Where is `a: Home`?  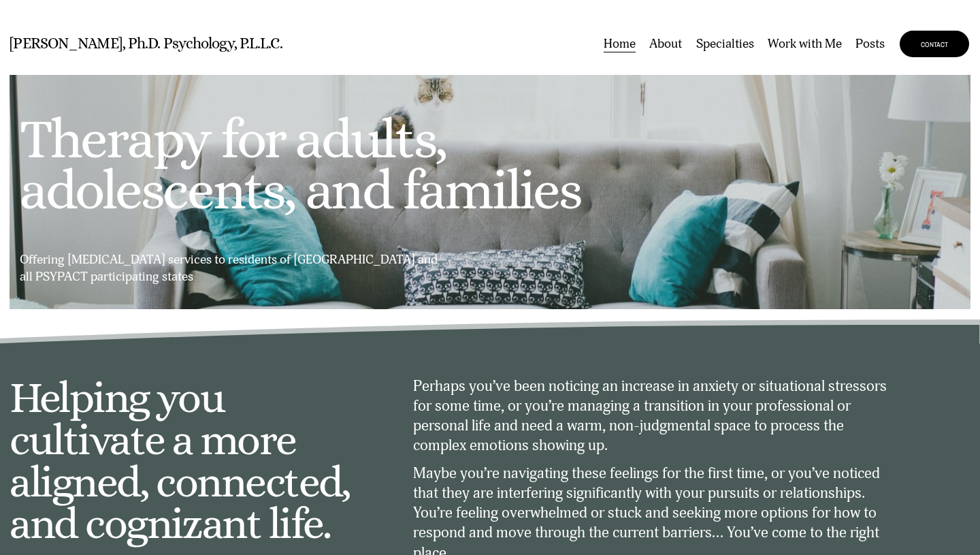 a: Home is located at coordinates (619, 44).